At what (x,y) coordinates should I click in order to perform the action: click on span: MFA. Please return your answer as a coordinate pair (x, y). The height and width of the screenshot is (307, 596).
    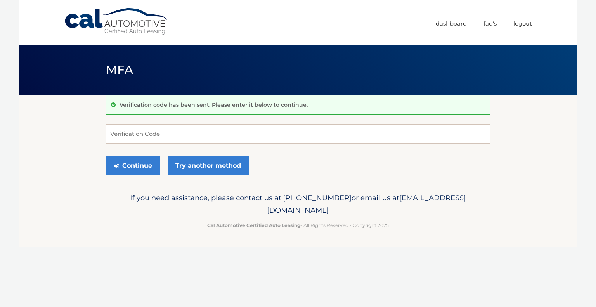
    Looking at the image, I should click on (120, 69).